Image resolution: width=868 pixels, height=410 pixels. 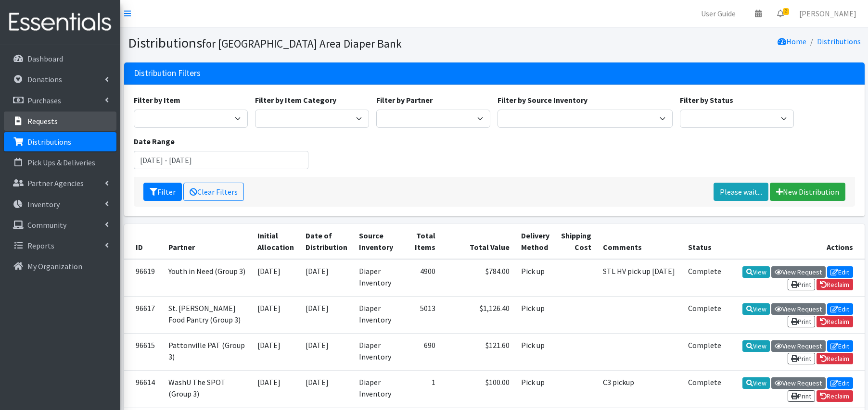 What do you see at coordinates (704, 242) in the screenshot?
I see `th: Status` at bounding box center [704, 242].